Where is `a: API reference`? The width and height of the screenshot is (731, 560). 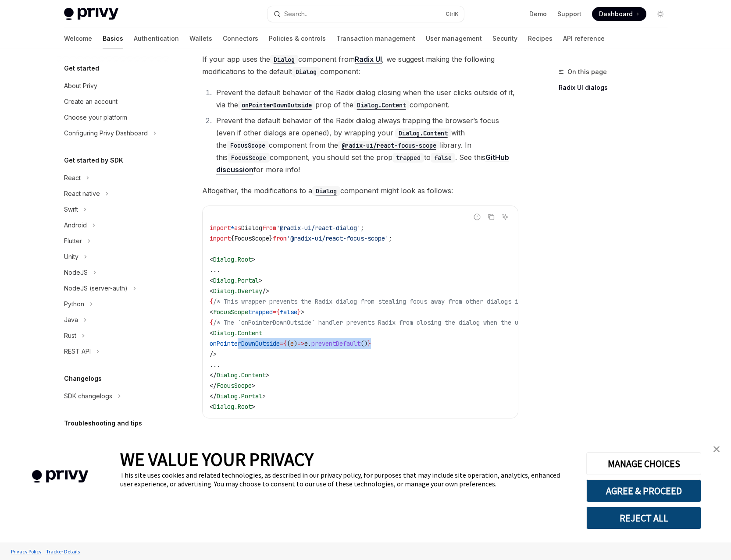
a: API reference is located at coordinates (584, 39).